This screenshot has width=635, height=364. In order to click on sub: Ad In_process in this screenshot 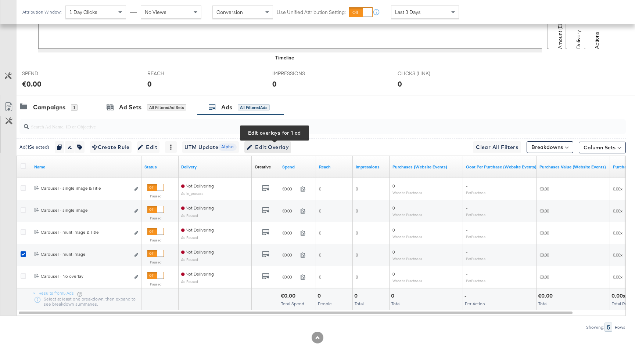, I will do `click(192, 194)`.